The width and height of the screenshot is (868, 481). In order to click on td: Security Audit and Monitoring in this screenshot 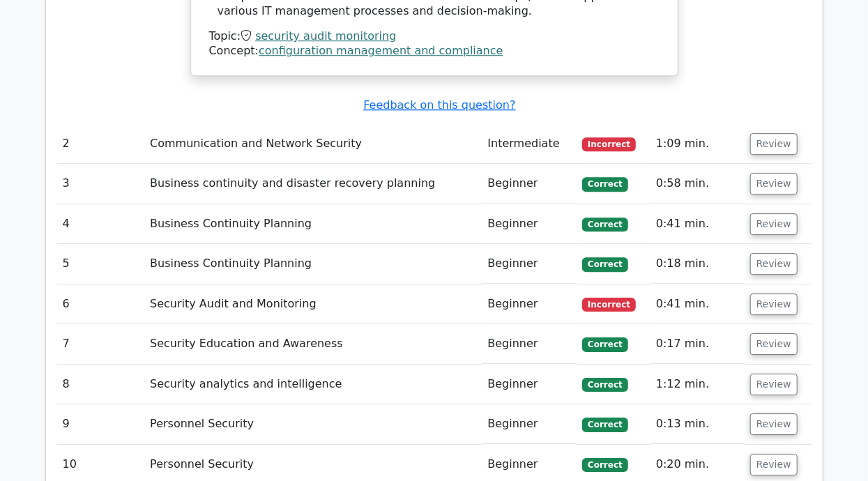, I will do `click(313, 304)`.